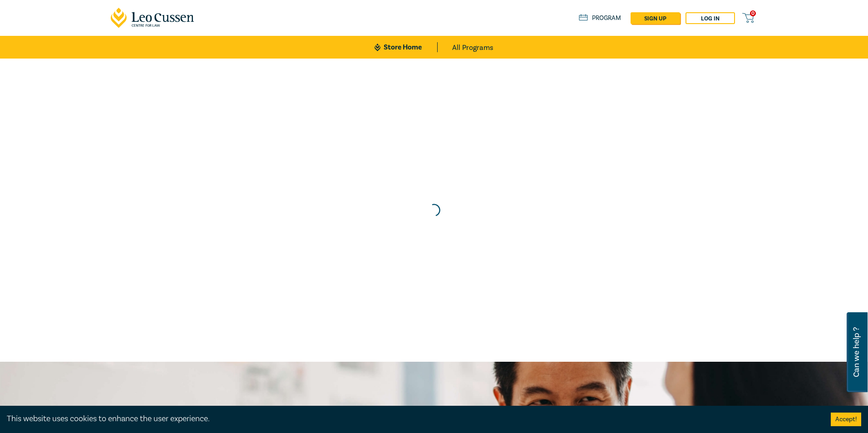 The image size is (868, 433). What do you see at coordinates (473, 48) in the screenshot?
I see `a: All Programs` at bounding box center [473, 48].